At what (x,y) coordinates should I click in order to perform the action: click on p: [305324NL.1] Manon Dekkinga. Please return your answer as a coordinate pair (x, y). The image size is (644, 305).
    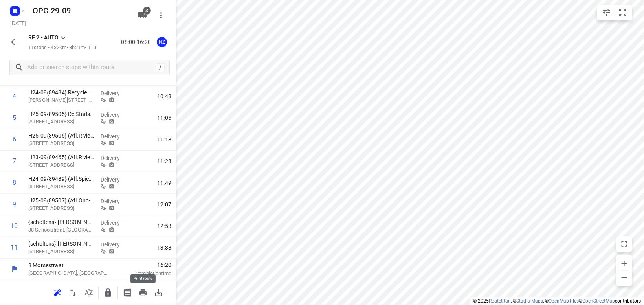
    Looking at the image, I should click on (162, 177).